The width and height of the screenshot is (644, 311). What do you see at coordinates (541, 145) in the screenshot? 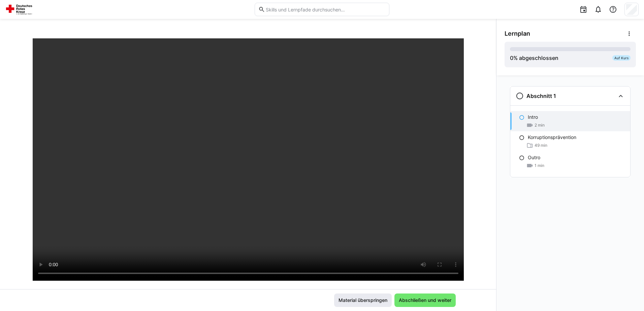
I see `span: 49 min` at bounding box center [541, 145].